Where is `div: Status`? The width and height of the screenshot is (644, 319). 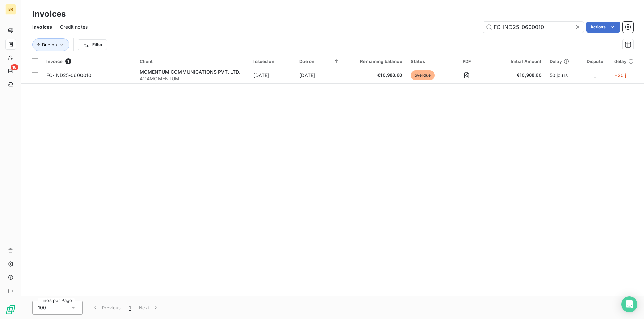
div: Status is located at coordinates (427, 61).